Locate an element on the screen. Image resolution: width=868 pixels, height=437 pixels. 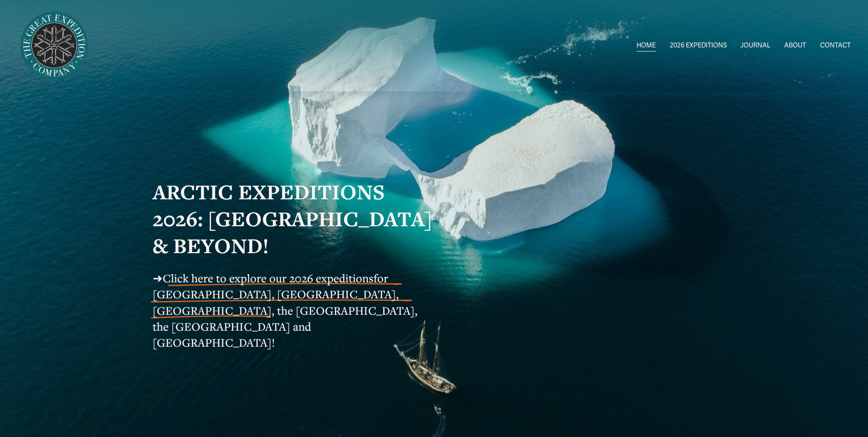
a: HOME is located at coordinates (646, 46).